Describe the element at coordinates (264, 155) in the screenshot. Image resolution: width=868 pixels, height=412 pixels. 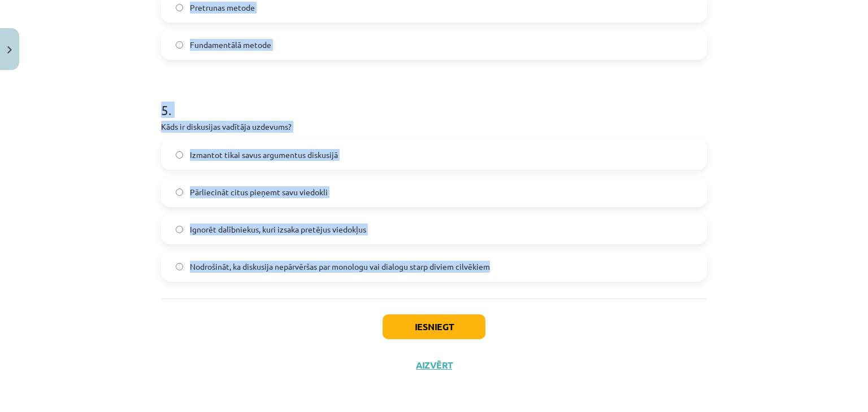
I see `span: Izmantot tikai savus argumentus diskusijā` at that location.